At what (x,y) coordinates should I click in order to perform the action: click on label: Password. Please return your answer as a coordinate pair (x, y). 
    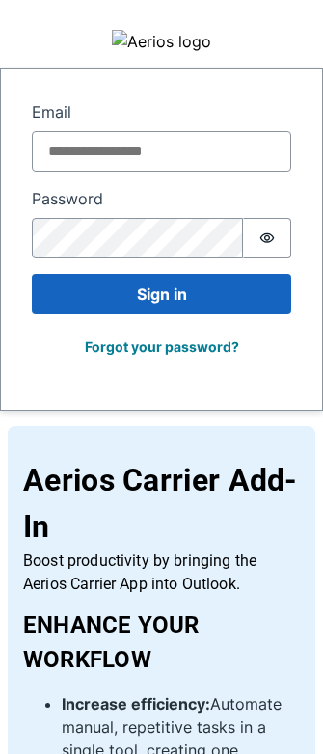
    Looking at the image, I should click on (161, 199).